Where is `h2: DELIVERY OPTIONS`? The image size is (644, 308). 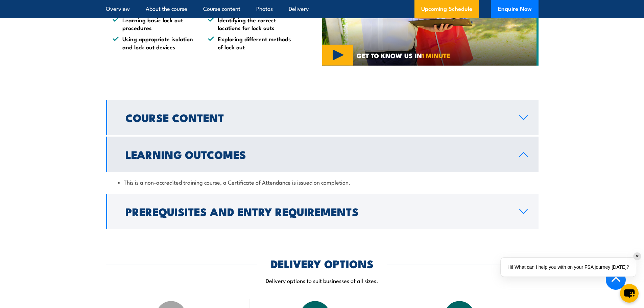 h2: DELIVERY OPTIONS is located at coordinates (322, 263).